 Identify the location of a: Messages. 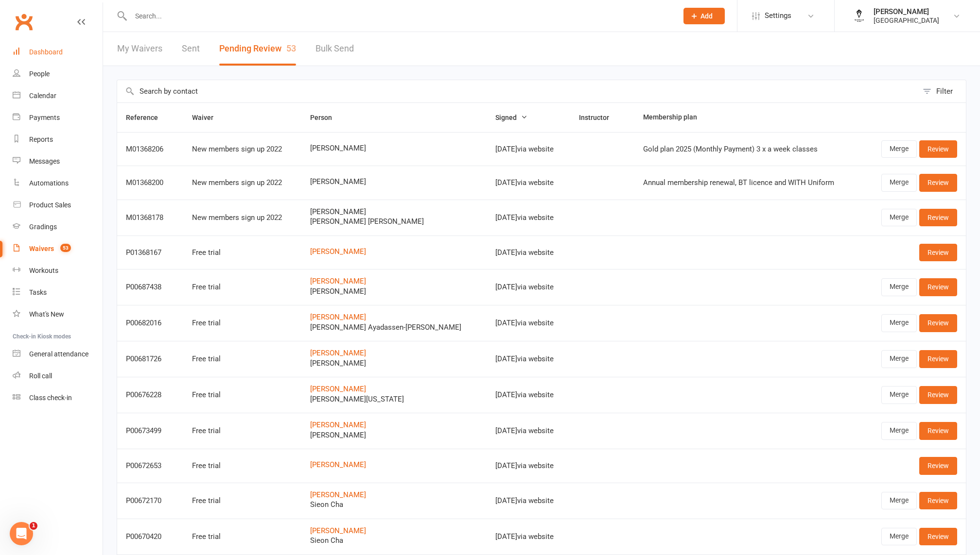
(58, 161).